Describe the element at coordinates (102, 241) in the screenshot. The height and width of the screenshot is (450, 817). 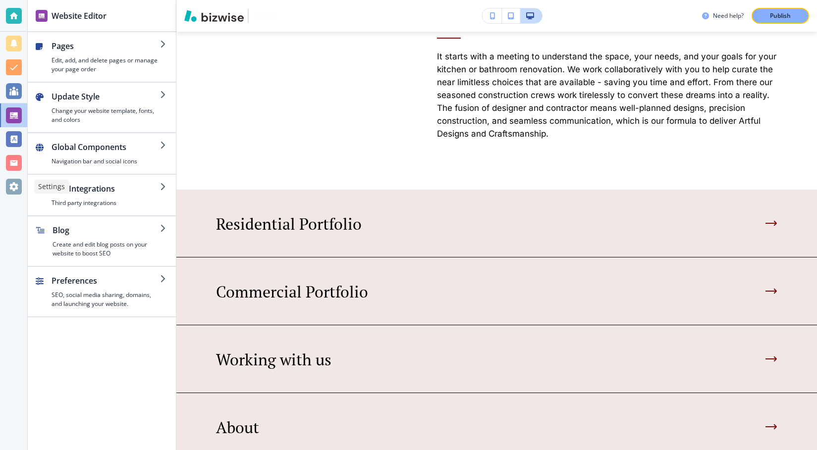
I see `button: BlogCreate and edit blog posts on your website to boost SEO` at that location.